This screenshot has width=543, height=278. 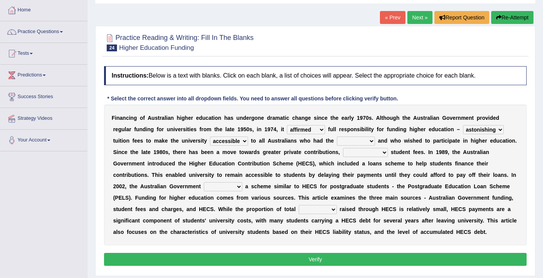 I want to click on b: m, so click(x=463, y=118).